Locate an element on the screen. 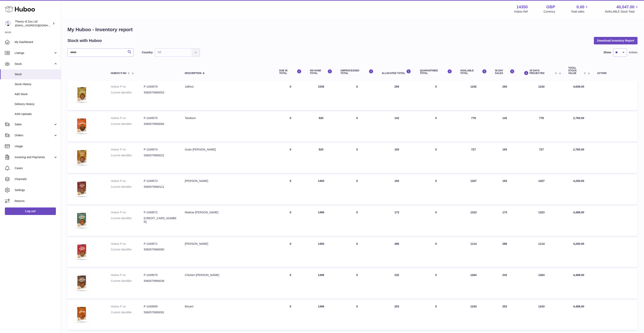 This screenshot has height=333, width=644. dd: 5060579990091 is located at coordinates (160, 313).